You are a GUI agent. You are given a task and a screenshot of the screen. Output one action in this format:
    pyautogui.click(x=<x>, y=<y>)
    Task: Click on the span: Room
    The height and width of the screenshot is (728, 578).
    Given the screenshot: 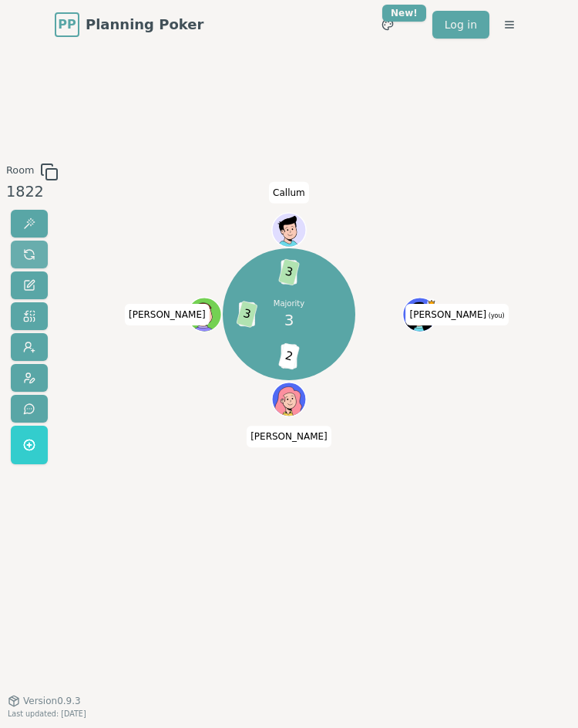 What is the action you would take?
    pyautogui.click(x=20, y=172)
    